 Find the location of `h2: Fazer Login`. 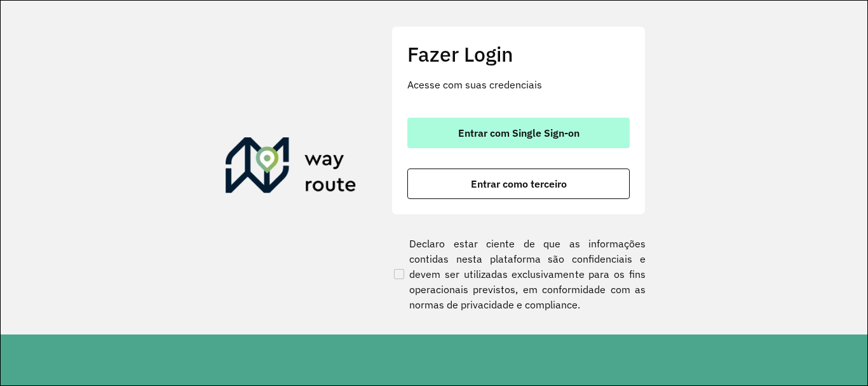

h2: Fazer Login is located at coordinates (518, 54).